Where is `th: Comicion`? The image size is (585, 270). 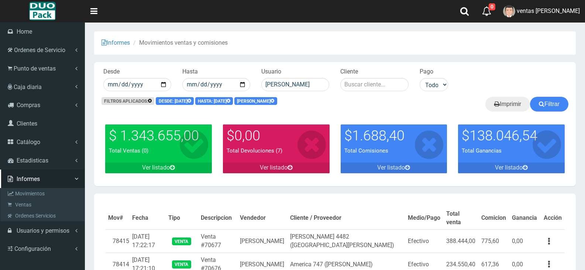
th: Comicion is located at coordinates (493, 218).